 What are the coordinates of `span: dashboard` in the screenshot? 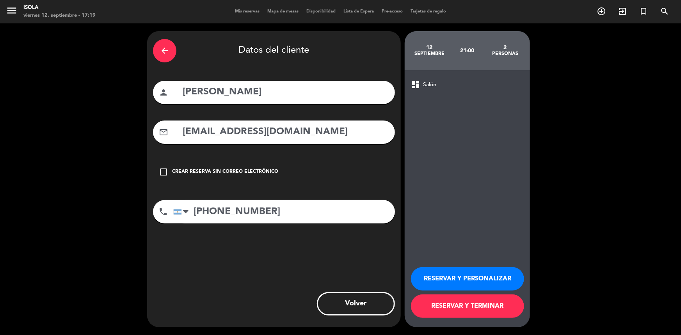 It's located at (415, 85).